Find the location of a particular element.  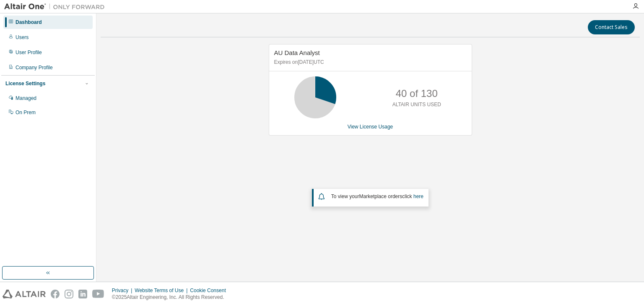

div: Dashboard is located at coordinates (28, 22).